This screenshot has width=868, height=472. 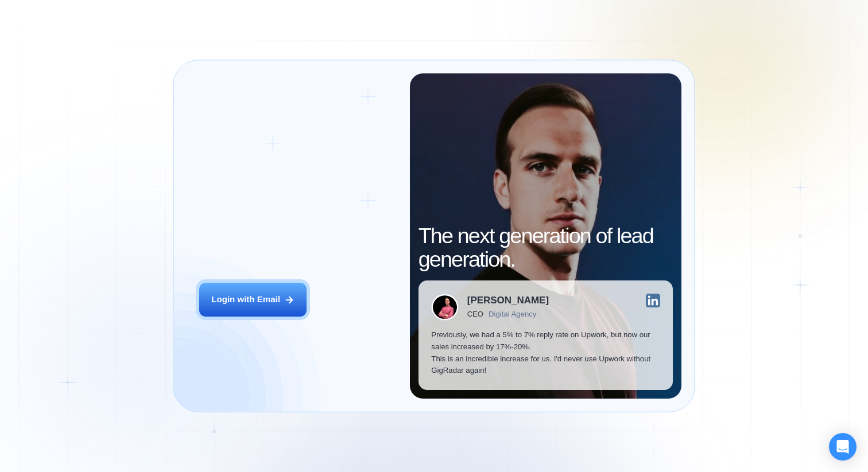 I want to click on div: Login with Email, so click(x=245, y=299).